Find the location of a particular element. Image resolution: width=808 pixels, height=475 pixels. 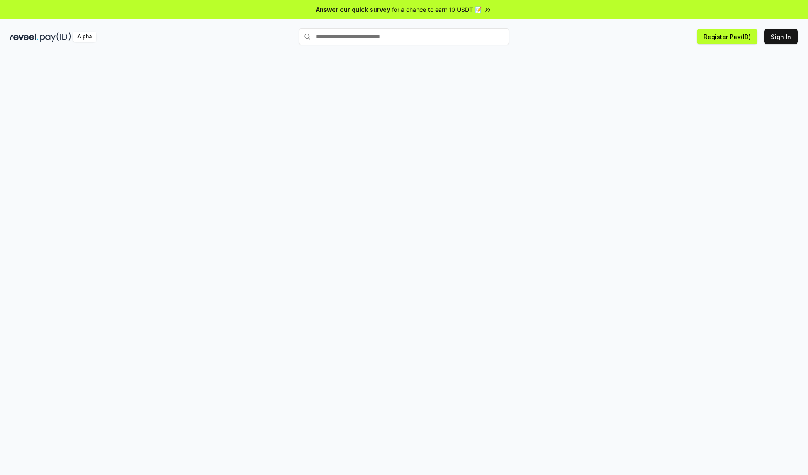

img: pay_id is located at coordinates (56, 37).